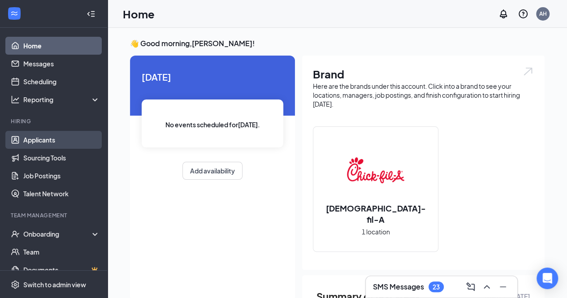 The width and height of the screenshot is (567, 298). Describe the element at coordinates (14, 13) in the screenshot. I see `svg: WorkstreamLogo` at that location.